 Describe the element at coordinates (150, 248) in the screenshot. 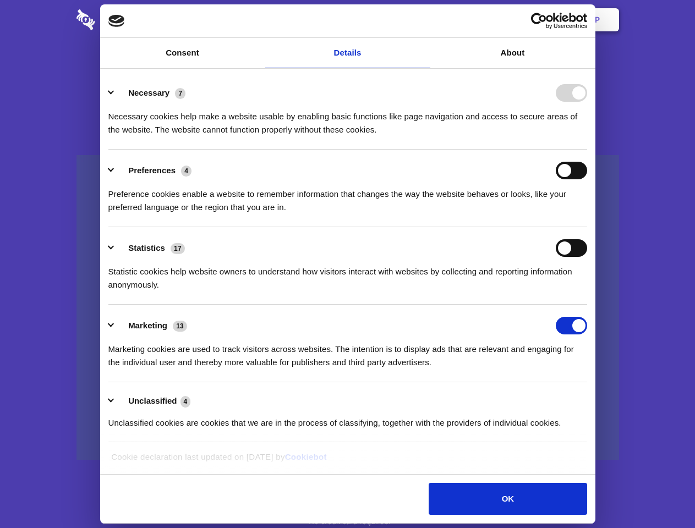

I see `button: Statistics (17)` at that location.